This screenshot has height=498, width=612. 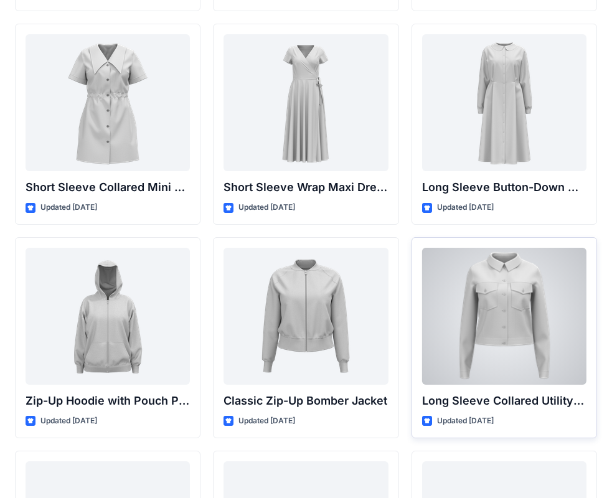 What do you see at coordinates (306, 187) in the screenshot?
I see `p: Short Sleeve Wrap Maxi Dress` at bounding box center [306, 187].